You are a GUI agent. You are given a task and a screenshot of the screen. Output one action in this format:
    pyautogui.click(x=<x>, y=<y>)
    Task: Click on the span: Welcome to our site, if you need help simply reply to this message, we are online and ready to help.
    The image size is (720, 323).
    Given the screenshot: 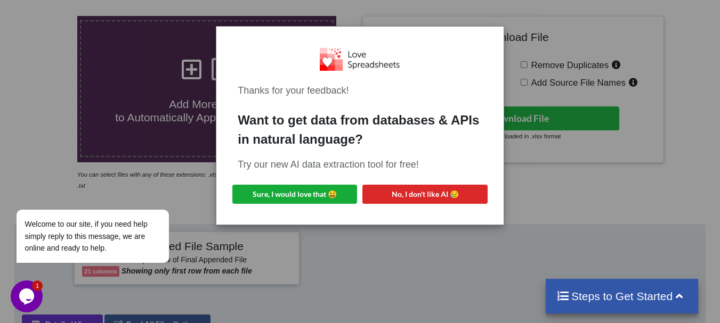 What is the action you would take?
    pyautogui.click(x=76, y=86)
    